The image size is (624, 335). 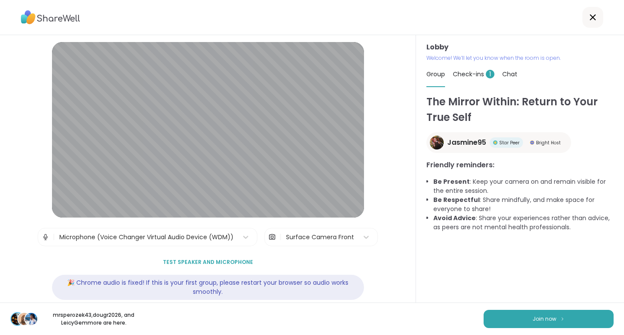 What do you see at coordinates (24, 319) in the screenshot?
I see `img: dougr2026` at bounding box center [24, 319].